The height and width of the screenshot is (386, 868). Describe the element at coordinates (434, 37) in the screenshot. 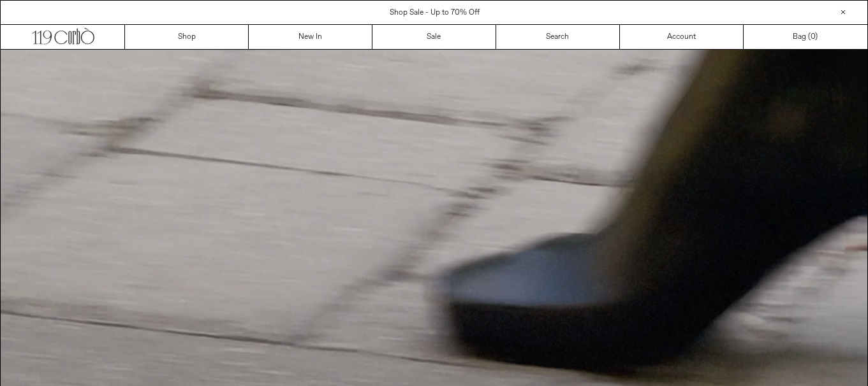

I see `a: Sale` at that location.